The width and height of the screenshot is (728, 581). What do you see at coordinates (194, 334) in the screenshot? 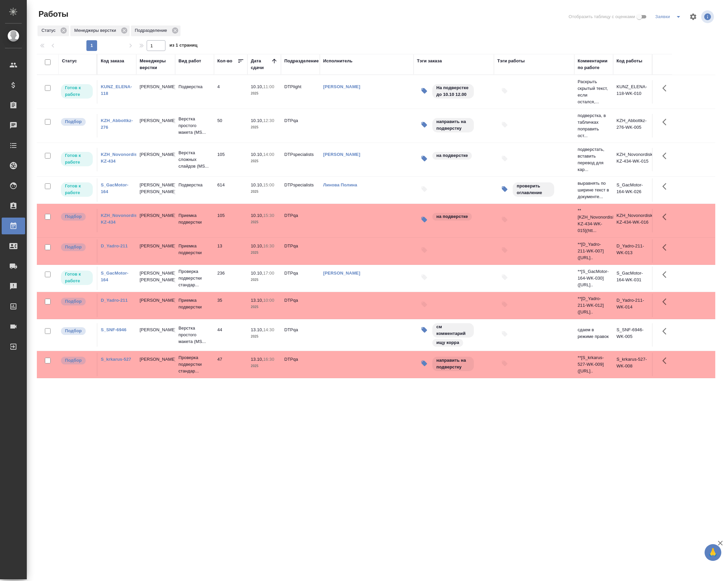
I see `p: Верстка простого макета (MS...` at bounding box center [194, 334].